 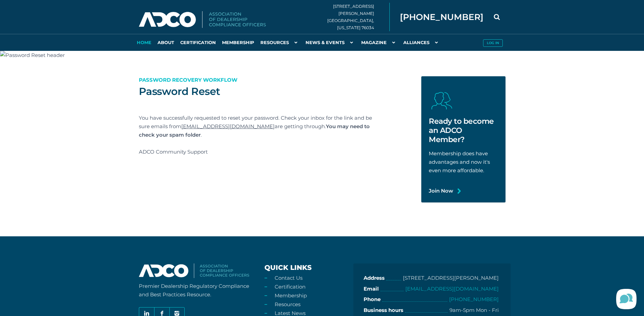 I want to click on b: Address, so click(x=374, y=278).